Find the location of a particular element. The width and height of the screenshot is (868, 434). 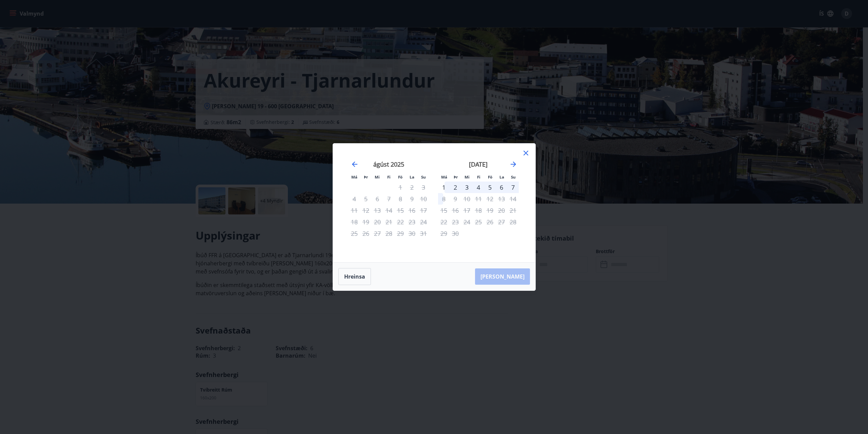

td: Not available. þriðjudagur, 9. september 2025 is located at coordinates (455, 199).